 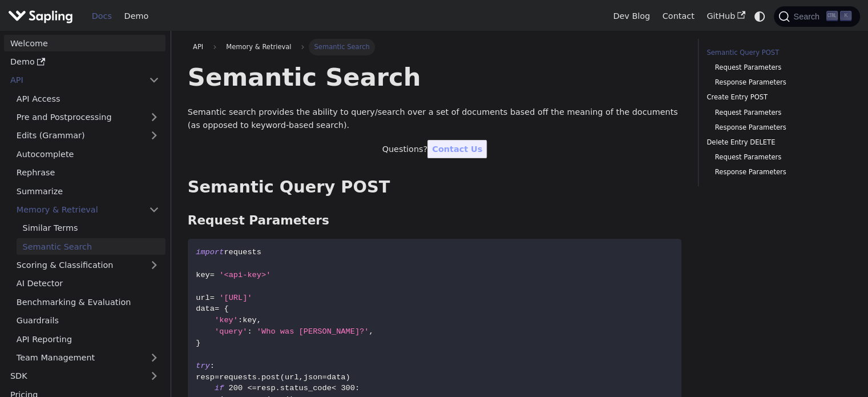 I want to click on a: Autocomplete, so click(x=88, y=154).